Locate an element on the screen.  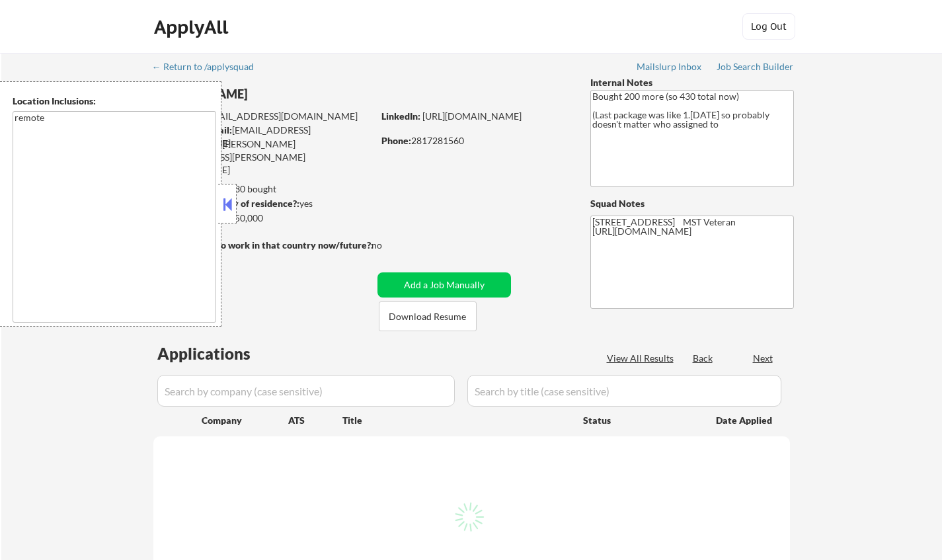
div: Applications is located at coordinates (223, 353).